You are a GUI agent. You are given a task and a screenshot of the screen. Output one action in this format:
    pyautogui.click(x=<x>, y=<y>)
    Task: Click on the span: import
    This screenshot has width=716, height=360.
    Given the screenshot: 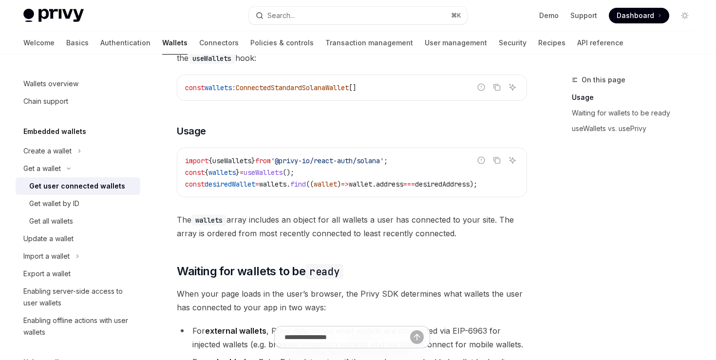 What is the action you would take?
    pyautogui.click(x=197, y=161)
    